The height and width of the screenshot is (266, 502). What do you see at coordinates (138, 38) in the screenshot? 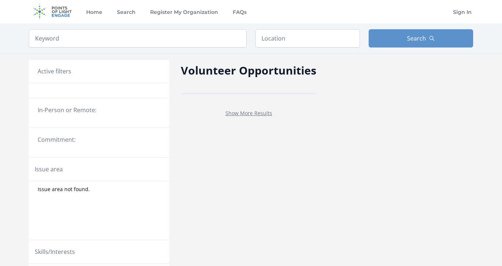
I see `input: Keyword` at bounding box center [138, 38].